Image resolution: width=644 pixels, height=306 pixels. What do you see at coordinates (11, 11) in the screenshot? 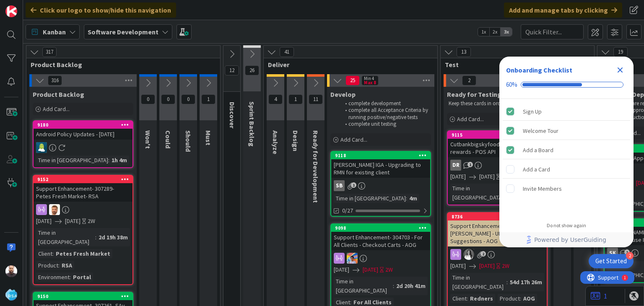
I see `img: Visit kanbanzone.com` at bounding box center [11, 11].